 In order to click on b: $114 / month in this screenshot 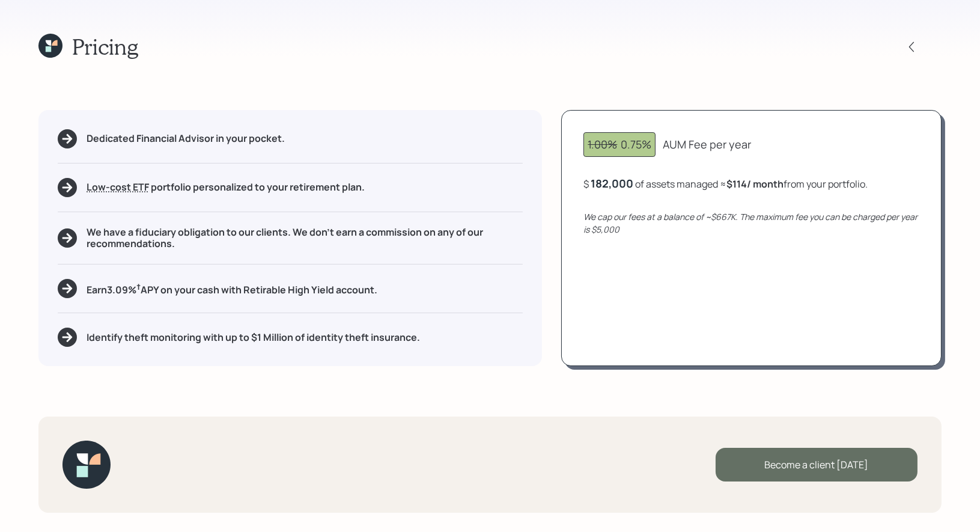, I will do `click(754, 184)`.